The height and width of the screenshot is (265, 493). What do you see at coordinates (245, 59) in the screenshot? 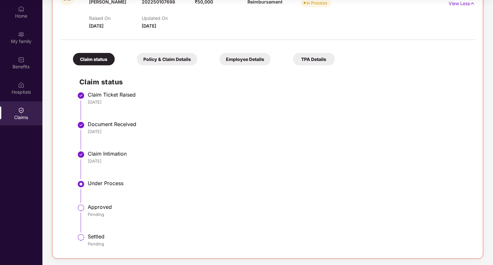
I see `div: Employee Details` at bounding box center [245, 59].